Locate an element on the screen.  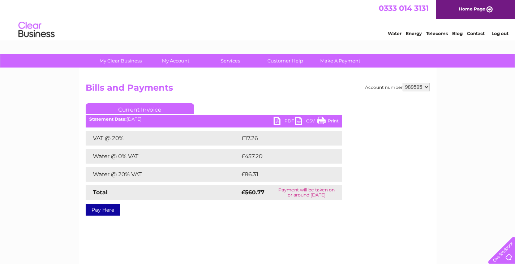
a: Telecoms is located at coordinates (437, 33).